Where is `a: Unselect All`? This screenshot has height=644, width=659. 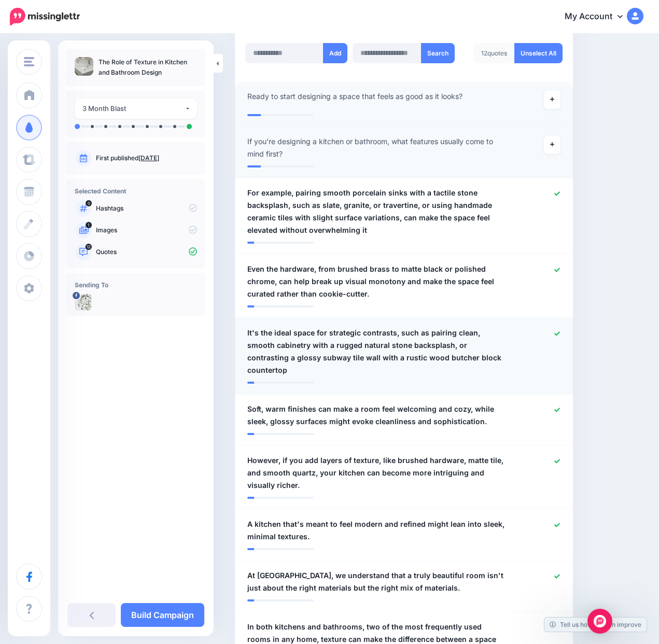
a: Unselect All is located at coordinates (538, 53).